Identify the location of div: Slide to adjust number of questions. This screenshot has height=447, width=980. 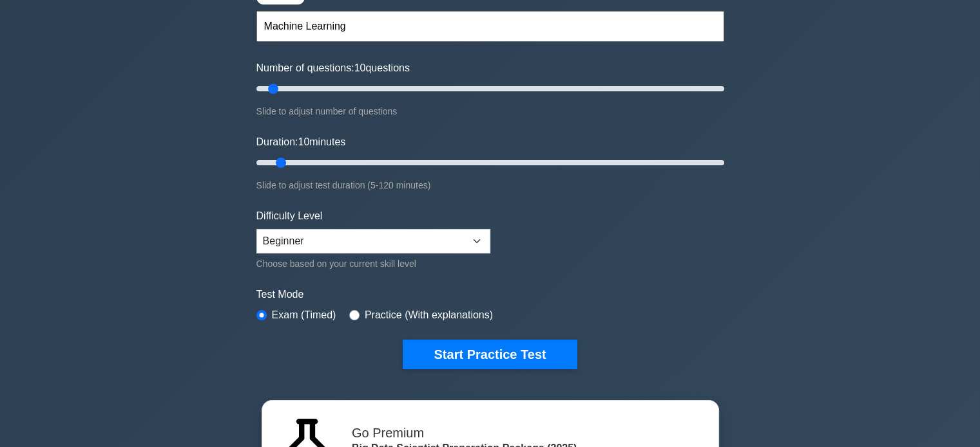
(490, 111).